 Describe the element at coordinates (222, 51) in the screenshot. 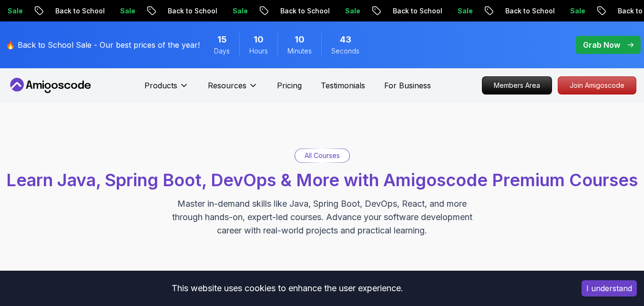

I see `span: Days` at that location.